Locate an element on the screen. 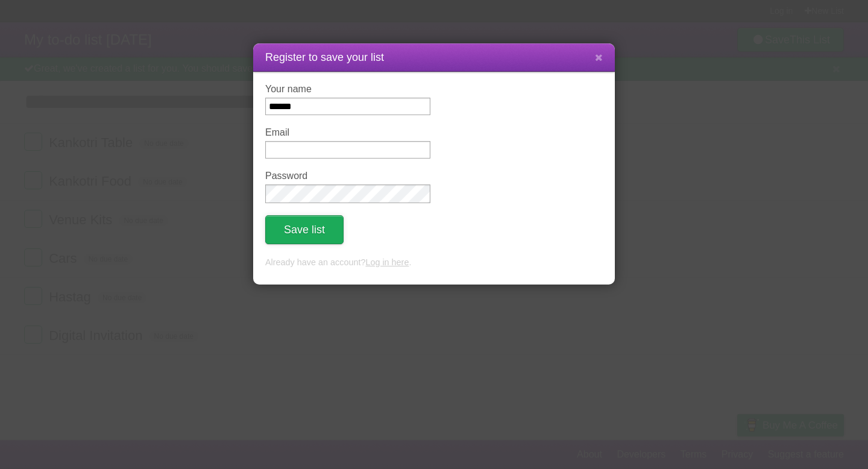 The height and width of the screenshot is (469, 868). a: Log in here is located at coordinates (387, 262).